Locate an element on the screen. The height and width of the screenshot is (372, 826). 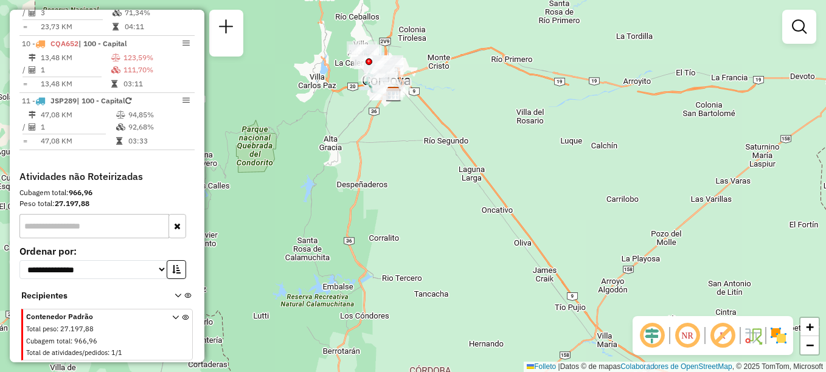
span: Total peso is located at coordinates (41, 329).